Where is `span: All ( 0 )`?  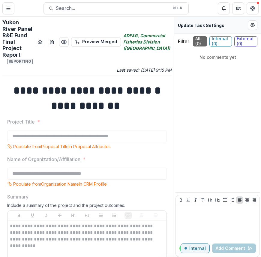
span: All ( 0 ) is located at coordinates (200, 41).